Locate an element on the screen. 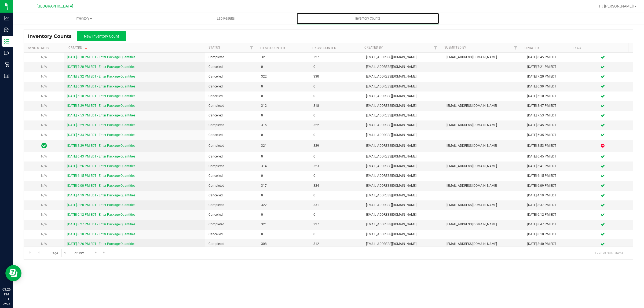  p: 03:26 PM EDT is located at coordinates (6, 294).